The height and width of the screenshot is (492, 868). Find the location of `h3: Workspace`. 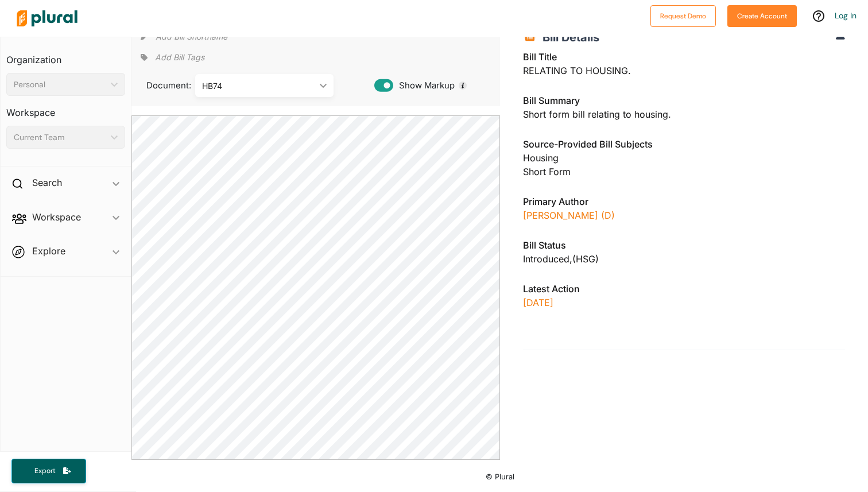

h3: Workspace is located at coordinates (66, 109).